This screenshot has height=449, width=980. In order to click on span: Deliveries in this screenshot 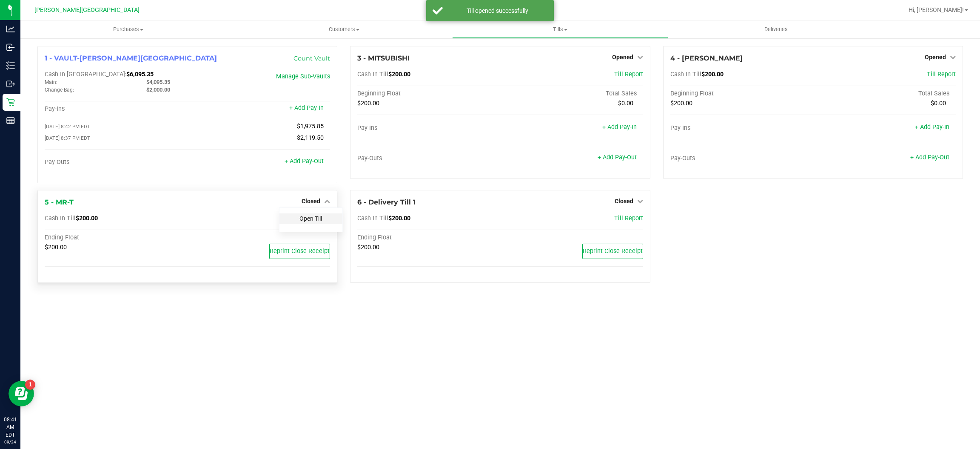, I will do `click(776, 29)`.